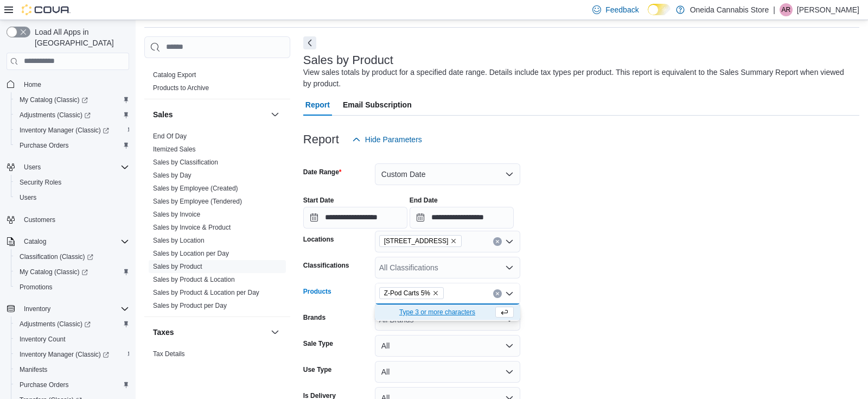 Image resolution: width=868 pixels, height=399 pixels. Describe the element at coordinates (68, 241) in the screenshot. I see `button: Catalog` at that location.